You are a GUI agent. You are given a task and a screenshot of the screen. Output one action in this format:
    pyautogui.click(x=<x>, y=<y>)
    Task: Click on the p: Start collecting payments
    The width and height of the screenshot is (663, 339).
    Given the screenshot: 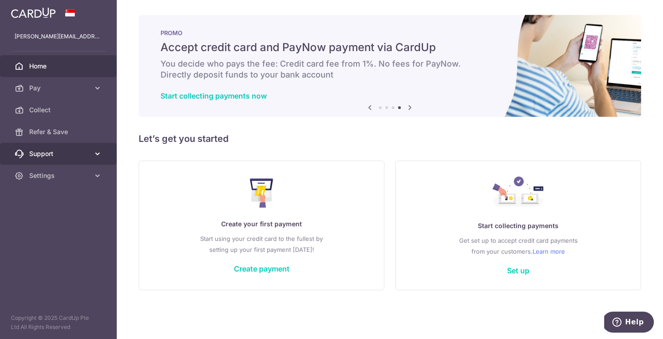 What is the action you would take?
    pyautogui.click(x=518, y=226)
    